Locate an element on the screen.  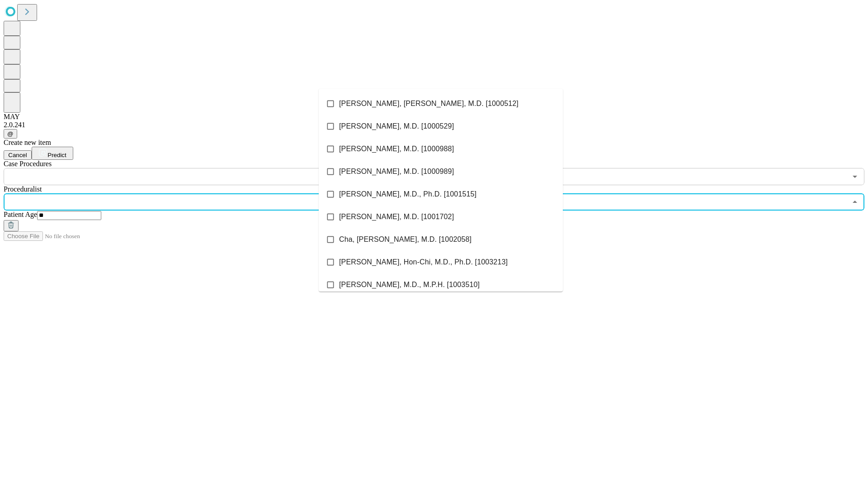
span: Create new item is located at coordinates (27, 142).